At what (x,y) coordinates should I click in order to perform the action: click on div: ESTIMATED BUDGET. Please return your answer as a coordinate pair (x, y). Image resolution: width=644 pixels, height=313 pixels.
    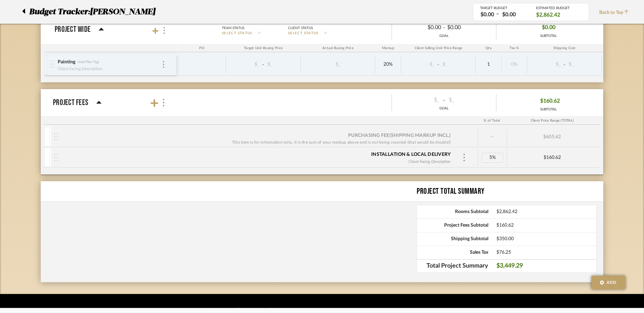
    Looking at the image, I should click on (559, 8).